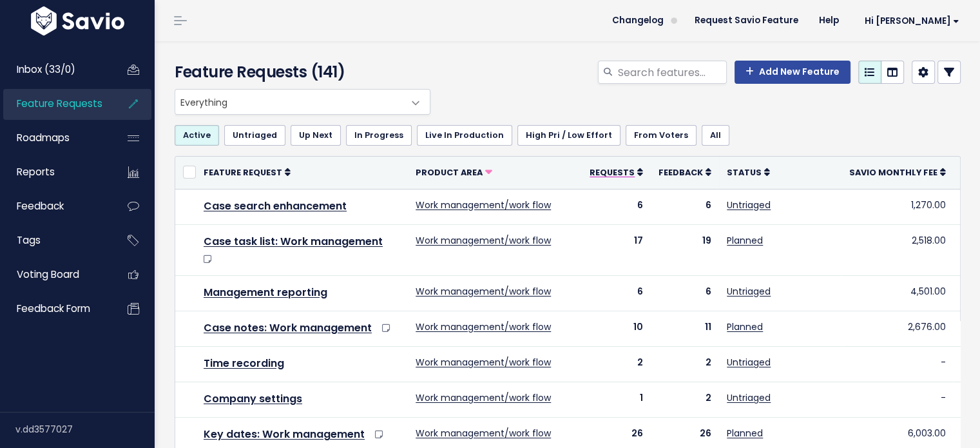 The height and width of the screenshot is (448, 980). I want to click on a: Case search enhancement, so click(275, 206).